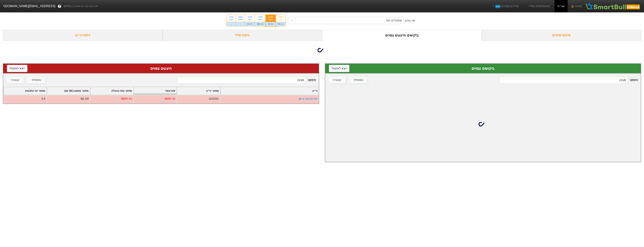 This screenshot has width=644, height=247. I want to click on div: 1222231, so click(214, 99).